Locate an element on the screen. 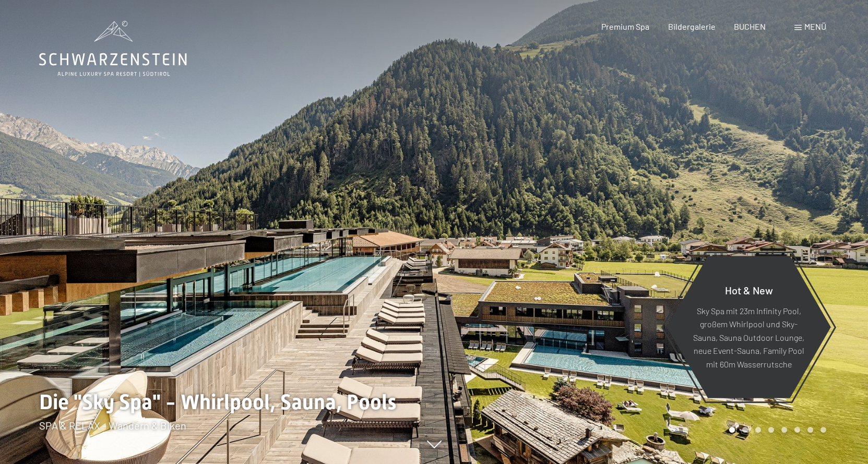 The image size is (868, 464). a: BUCHEN is located at coordinates (750, 26).